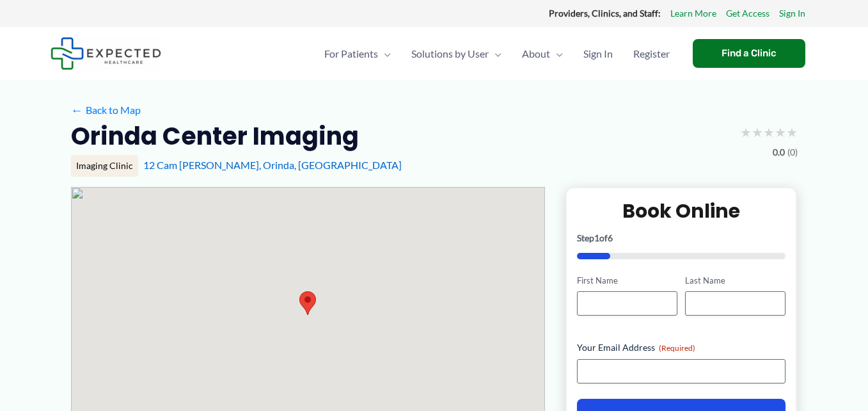 This screenshot has width=868, height=411. I want to click on span: 1, so click(597, 238).